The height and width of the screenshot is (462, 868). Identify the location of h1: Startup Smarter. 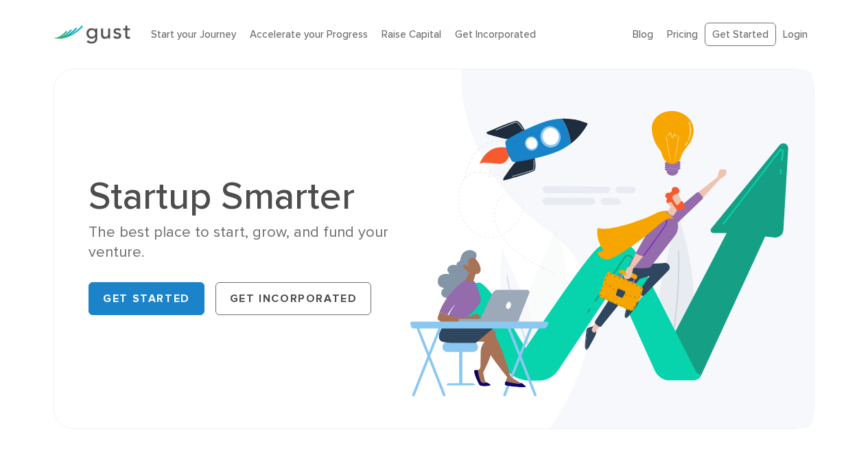
(256, 196).